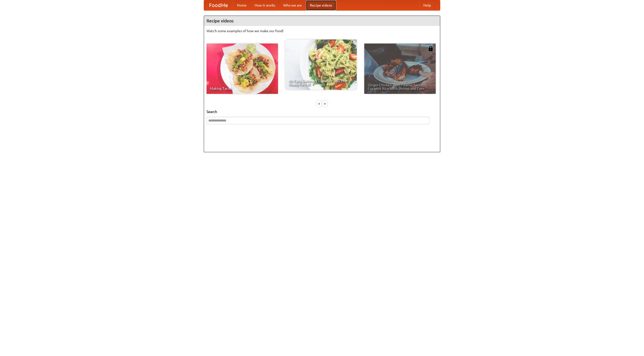 This screenshot has height=356, width=644. Describe the element at coordinates (431, 48) in the screenshot. I see `img: 483408.png` at that location.